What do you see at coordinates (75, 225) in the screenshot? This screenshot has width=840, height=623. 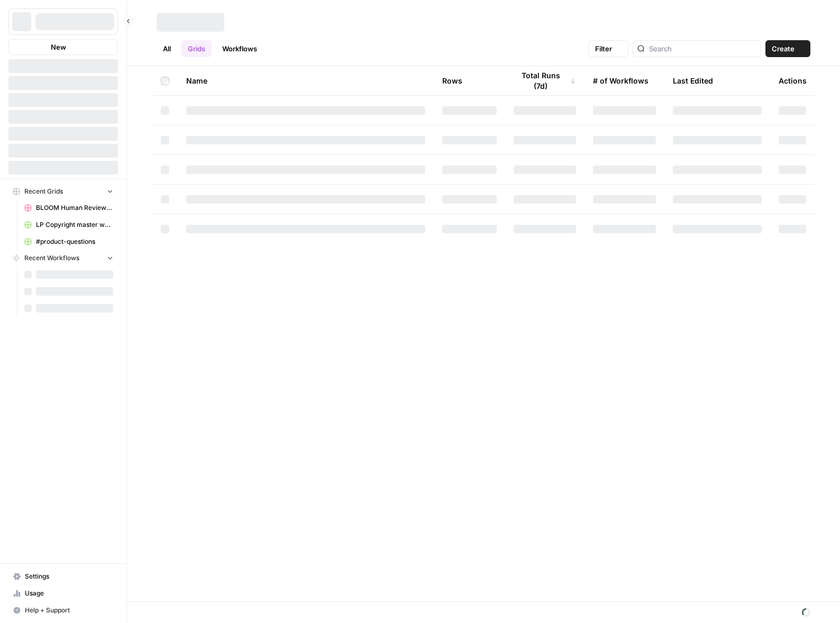 I see `span: LP Copyright master workflow Grid` at bounding box center [75, 225].